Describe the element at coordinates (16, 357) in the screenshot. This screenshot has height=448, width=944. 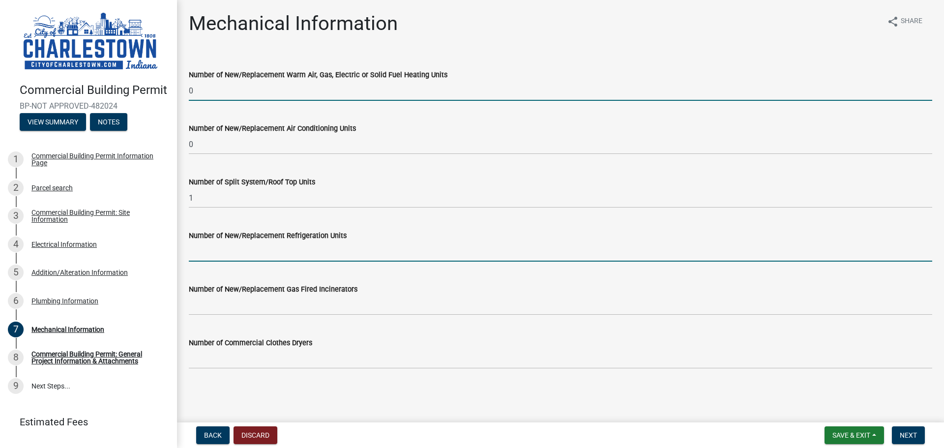
I see `div: 8` at that location.